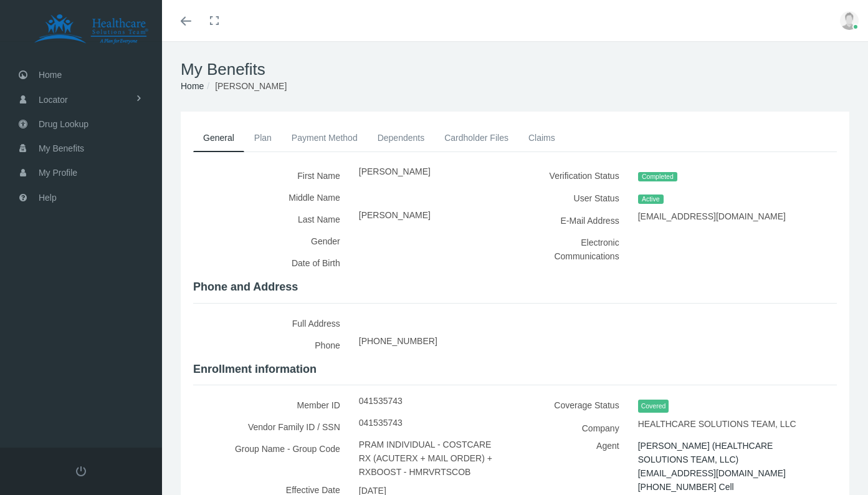 The image size is (868, 495). What do you see at coordinates (48, 198) in the screenshot?
I see `span: Help` at bounding box center [48, 198].